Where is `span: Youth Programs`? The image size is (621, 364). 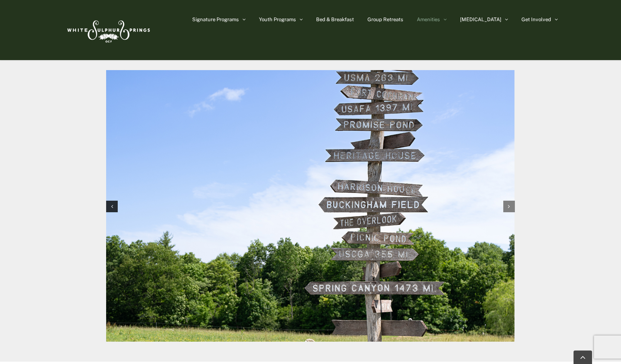 span: Youth Programs is located at coordinates (278, 19).